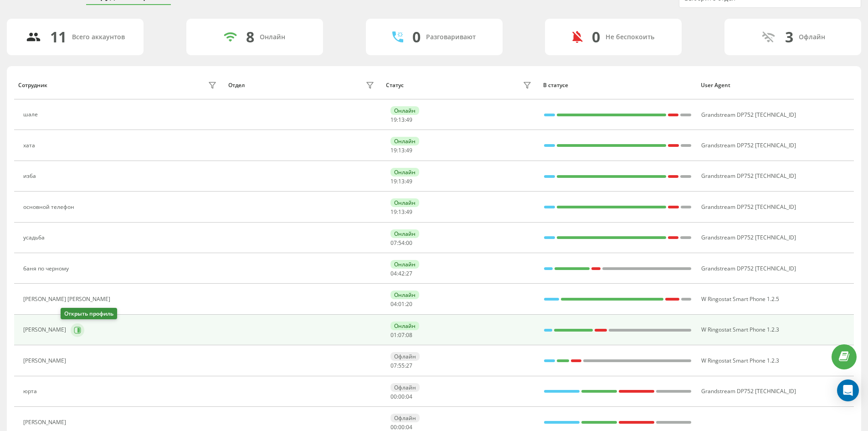  I want to click on div: основной телефон, so click(50, 207).